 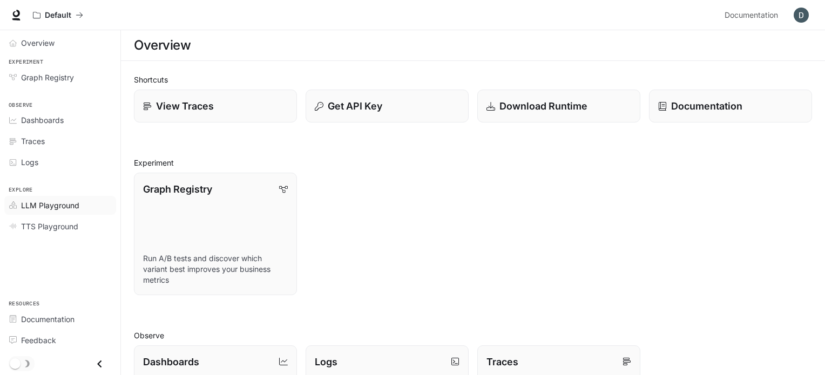 What do you see at coordinates (473, 335) in the screenshot?
I see `h2: Observe` at bounding box center [473, 335].